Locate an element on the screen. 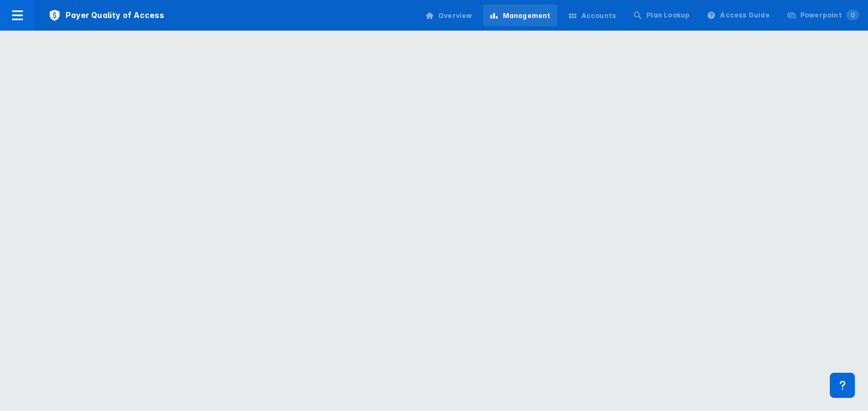 Image resolution: width=868 pixels, height=411 pixels. div: Management is located at coordinates (527, 16).